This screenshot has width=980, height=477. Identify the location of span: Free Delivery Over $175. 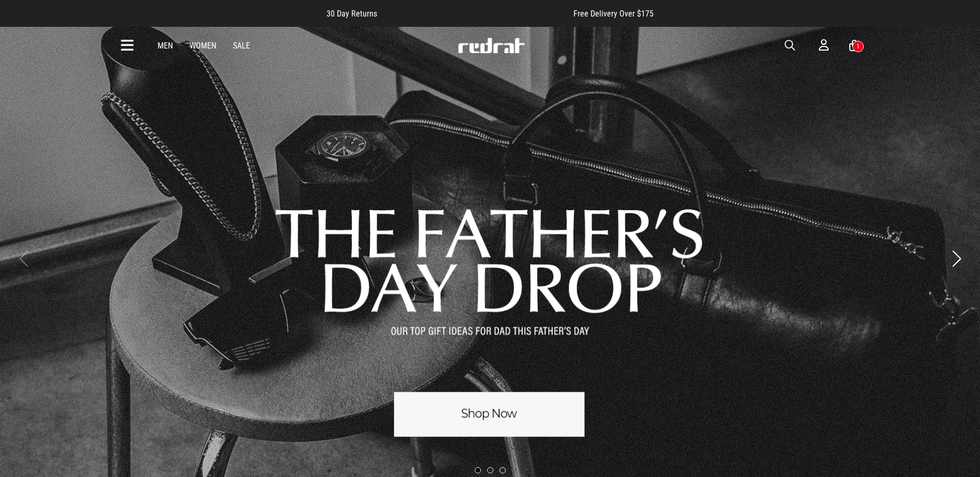
(613, 14).